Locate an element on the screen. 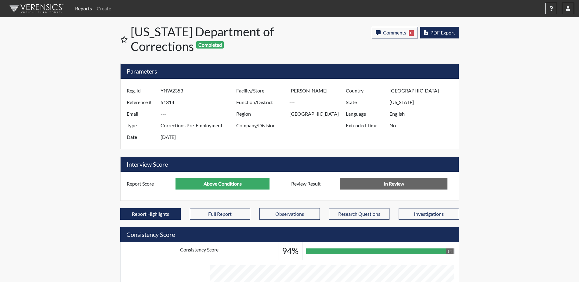  label: Date is located at coordinates (141, 137).